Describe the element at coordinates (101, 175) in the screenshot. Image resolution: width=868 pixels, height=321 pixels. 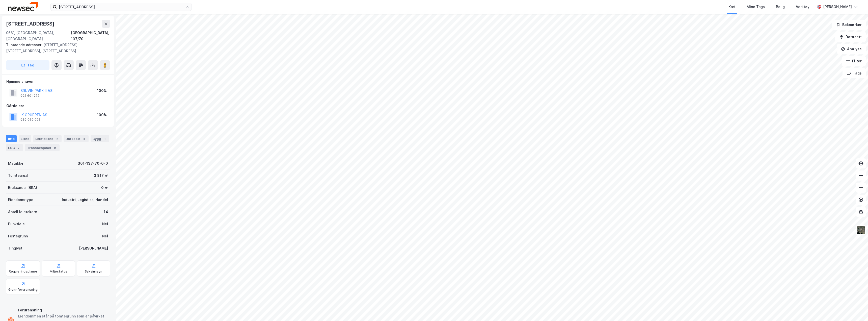
I see `div: 3 817 ㎡` at that location.